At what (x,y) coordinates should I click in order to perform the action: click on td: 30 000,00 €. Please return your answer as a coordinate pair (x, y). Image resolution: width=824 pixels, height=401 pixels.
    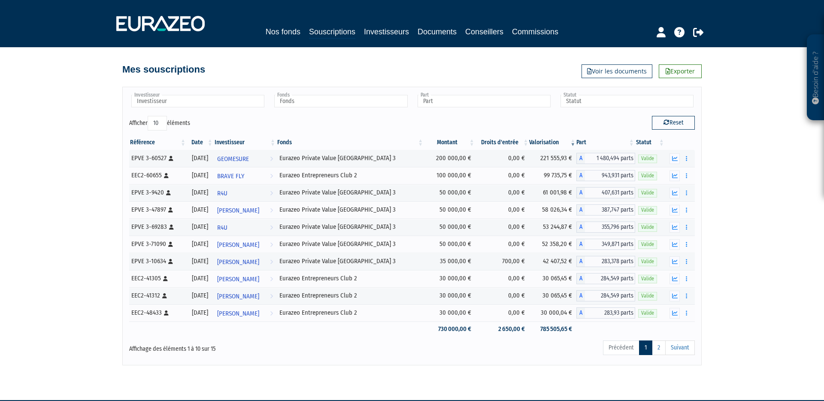
    Looking at the image, I should click on (450, 296).